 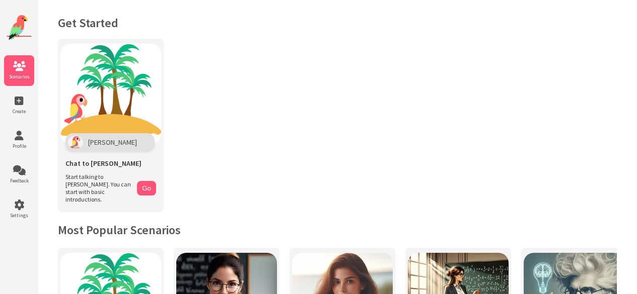 I want to click on img: Polly, so click(x=76, y=142).